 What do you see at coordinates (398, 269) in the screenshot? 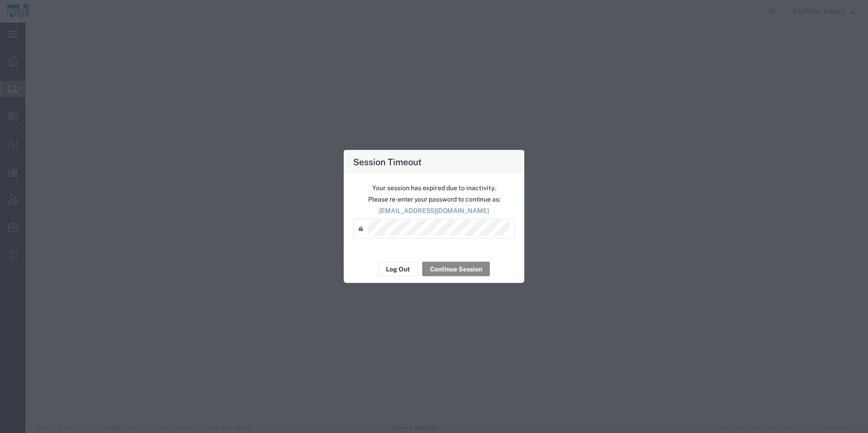
I see `button: Log Out` at bounding box center [398, 269].